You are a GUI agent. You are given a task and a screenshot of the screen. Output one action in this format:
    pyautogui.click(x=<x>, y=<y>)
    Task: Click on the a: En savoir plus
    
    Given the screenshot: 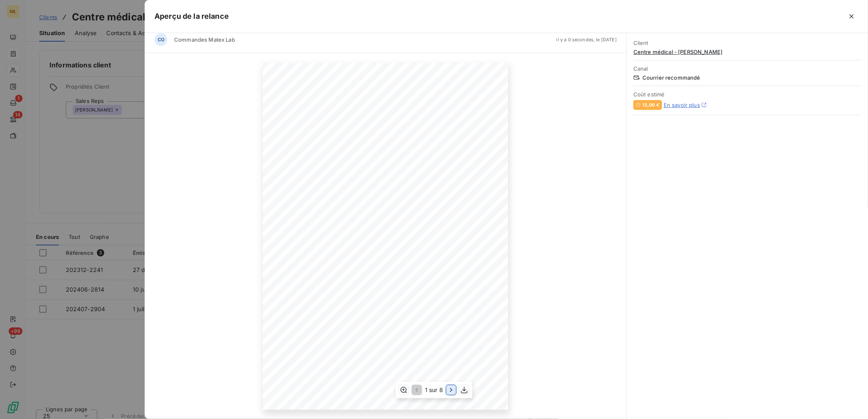 What is the action you would take?
    pyautogui.click(x=682, y=105)
    